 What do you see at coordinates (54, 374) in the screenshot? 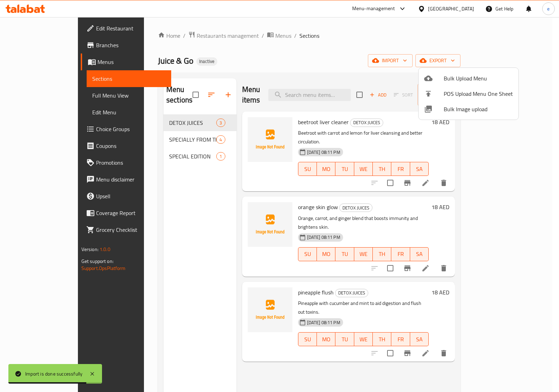
I see `div: Import is done successfully` at bounding box center [54, 374].